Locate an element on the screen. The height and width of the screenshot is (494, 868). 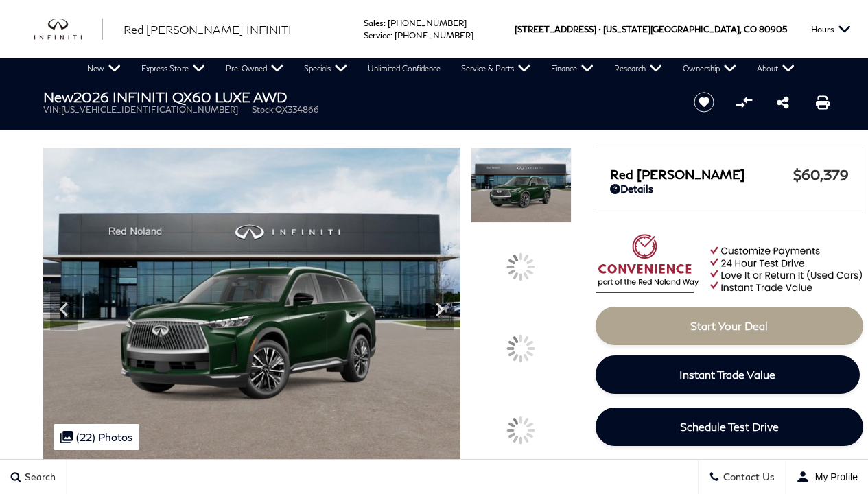
a: About is located at coordinates (776, 69).